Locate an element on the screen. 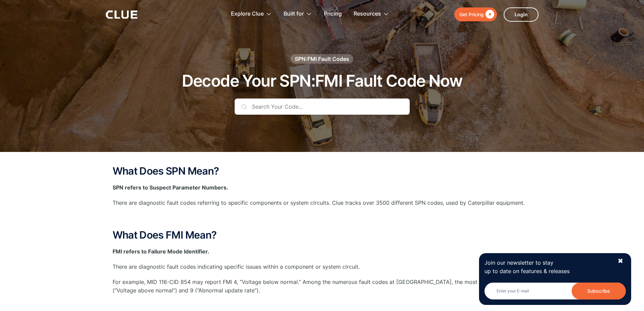 Image resolution: width=644 pixels, height=311 pixels. p: Join our newsletter to stay up to date on features & releases is located at coordinates (548, 266).